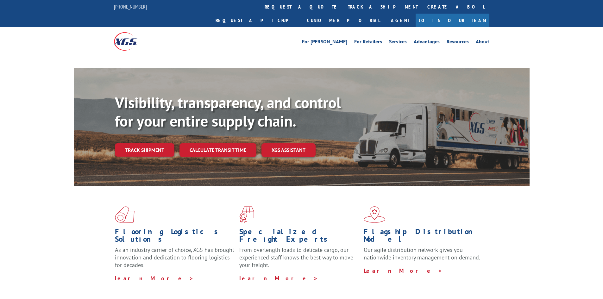  Describe the element at coordinates (256, 20) in the screenshot. I see `a: Request a pickup` at that location.